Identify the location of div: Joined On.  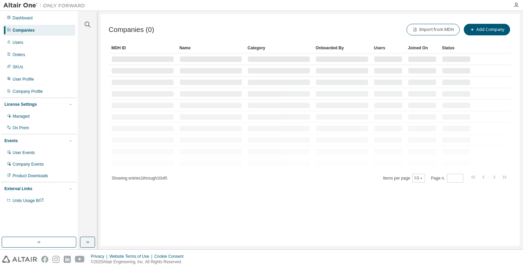
(422, 48).